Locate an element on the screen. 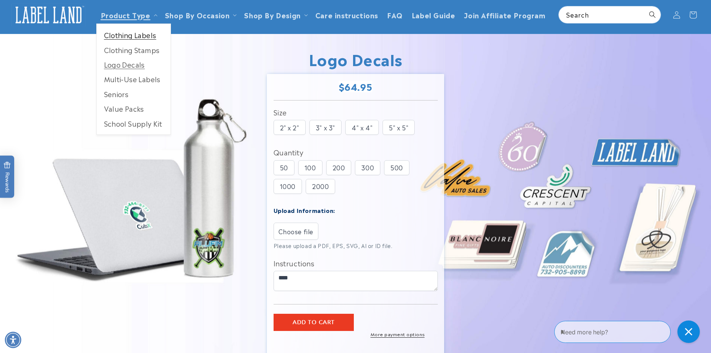 The width and height of the screenshot is (711, 353). a: Label Land is located at coordinates (49, 15).